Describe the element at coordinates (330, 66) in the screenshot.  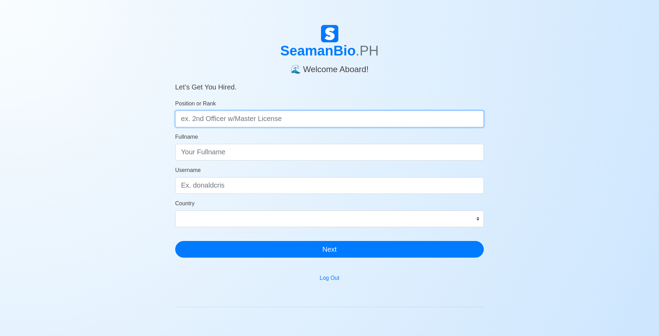
I see `h4: 🌊 Welcome Aboard!` at that location.